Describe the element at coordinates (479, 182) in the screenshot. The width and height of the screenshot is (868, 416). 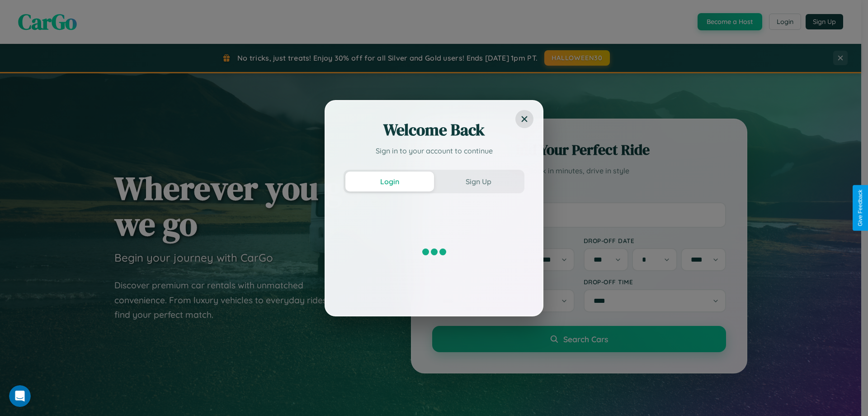
I see `button: Sign Up` at that location.